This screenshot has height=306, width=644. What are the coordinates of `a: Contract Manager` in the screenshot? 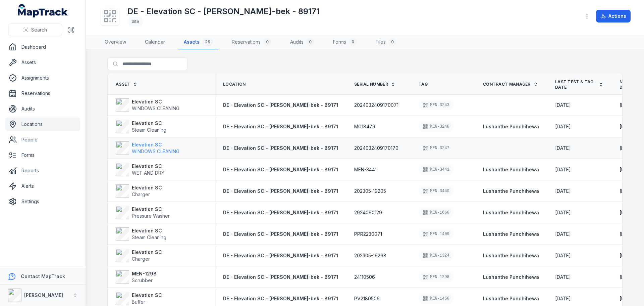 It's located at (510, 84).